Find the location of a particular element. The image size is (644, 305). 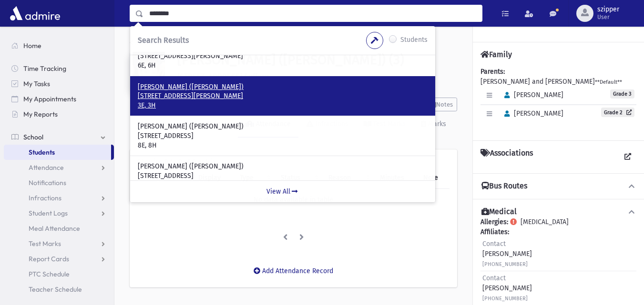

h4: Associations is located at coordinates (507, 157).